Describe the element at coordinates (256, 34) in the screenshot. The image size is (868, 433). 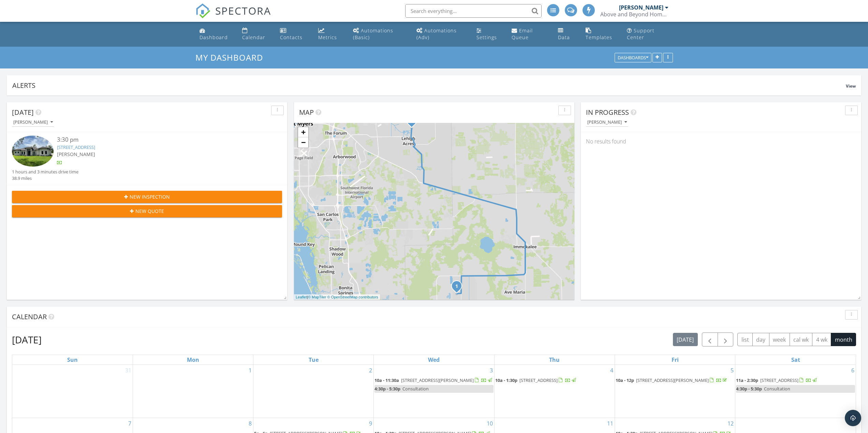
I see `a: Calendar` at that location.